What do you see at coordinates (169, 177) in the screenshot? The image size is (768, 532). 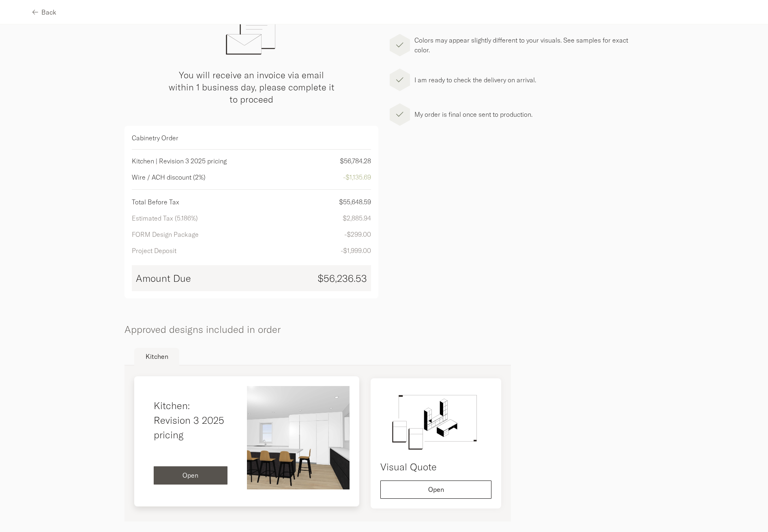 I see `p: Wire / ACH discount (2%)` at bounding box center [169, 177].